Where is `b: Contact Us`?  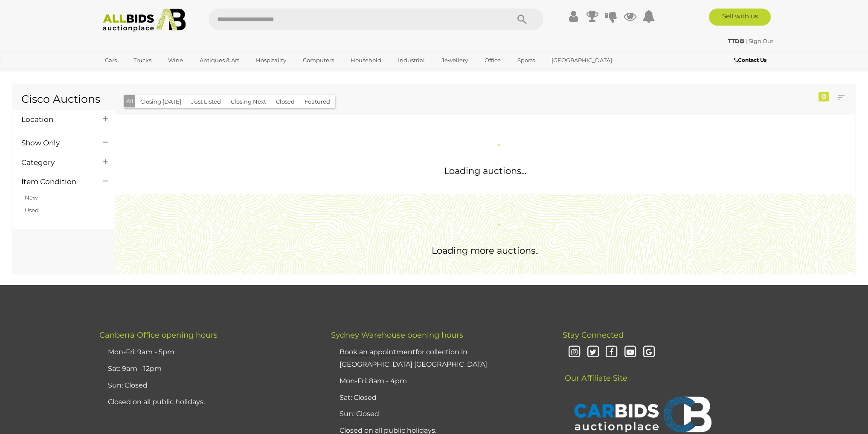 b: Contact Us is located at coordinates (750, 60).